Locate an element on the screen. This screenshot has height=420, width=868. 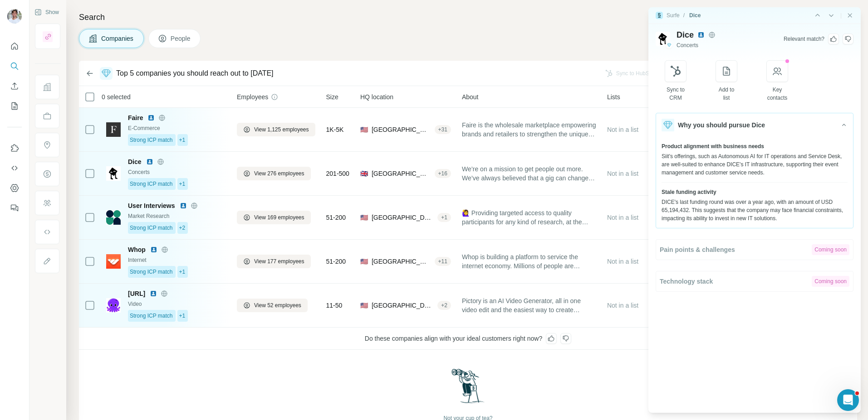
span: Size is located at coordinates (332, 97).